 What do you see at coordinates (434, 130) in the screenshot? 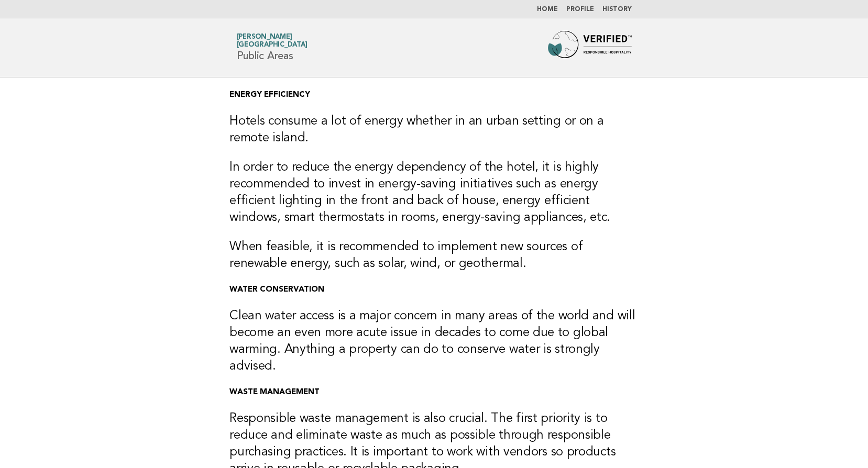
I see `h3: Hotels consume a lot of energy whether in an urban setting or on a remote island.` at bounding box center [434, 130].